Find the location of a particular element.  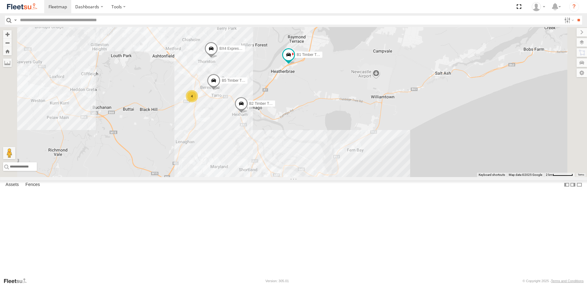

label: Measure is located at coordinates (7, 63).